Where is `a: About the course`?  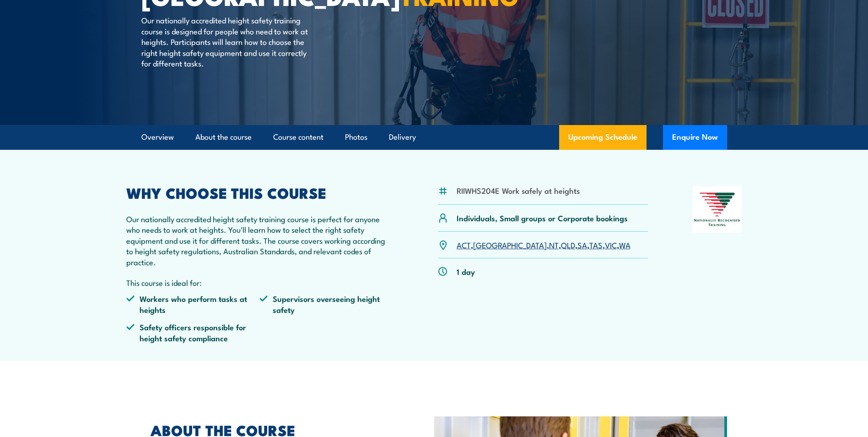
a: About the course is located at coordinates (224, 137).